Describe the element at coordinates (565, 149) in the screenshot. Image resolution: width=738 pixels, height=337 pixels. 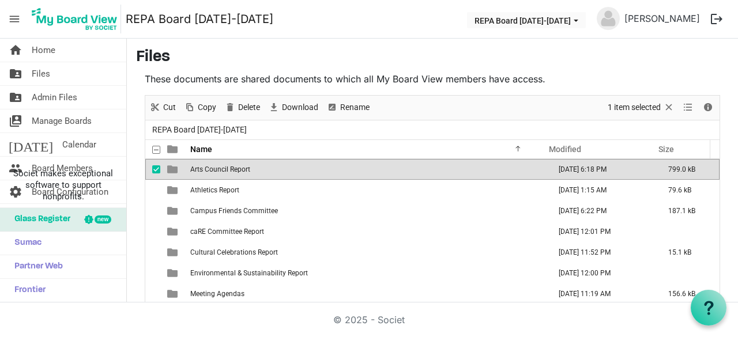
I see `span: Modified` at that location.